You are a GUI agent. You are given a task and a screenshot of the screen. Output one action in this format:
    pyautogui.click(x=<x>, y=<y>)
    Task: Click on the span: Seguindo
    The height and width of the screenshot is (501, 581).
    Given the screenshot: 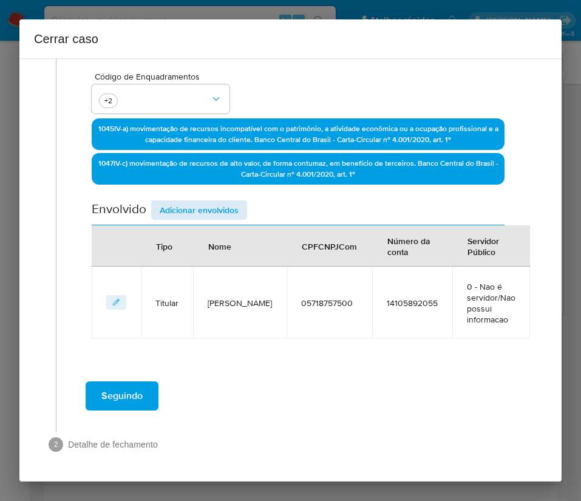 What is the action you would take?
    pyautogui.click(x=122, y=396)
    